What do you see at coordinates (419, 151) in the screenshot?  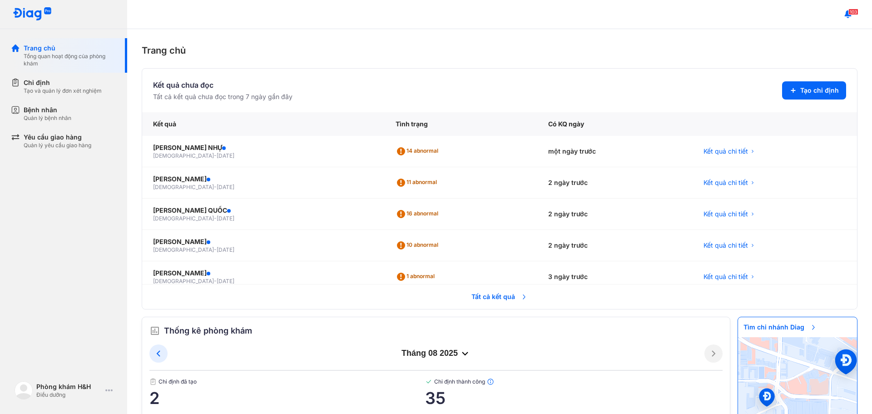 I see `div: 14 abnormal` at bounding box center [419, 151].